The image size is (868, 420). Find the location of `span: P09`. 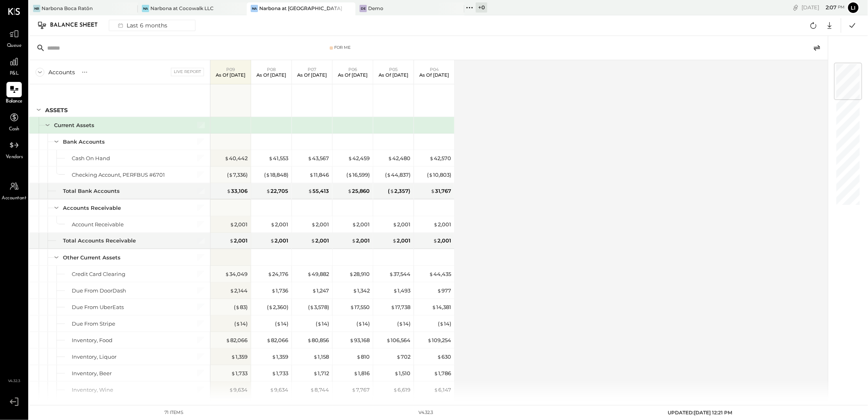

span: P09 is located at coordinates (230, 69).